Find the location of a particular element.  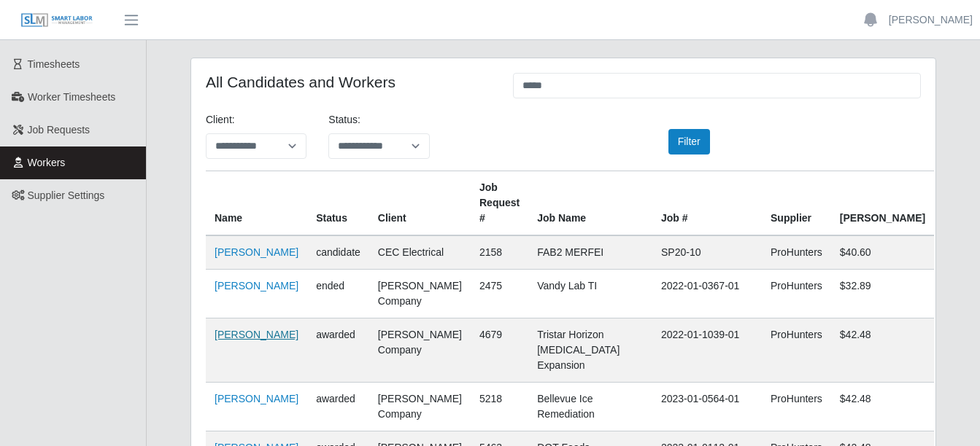

td: 5218 is located at coordinates (500, 407).